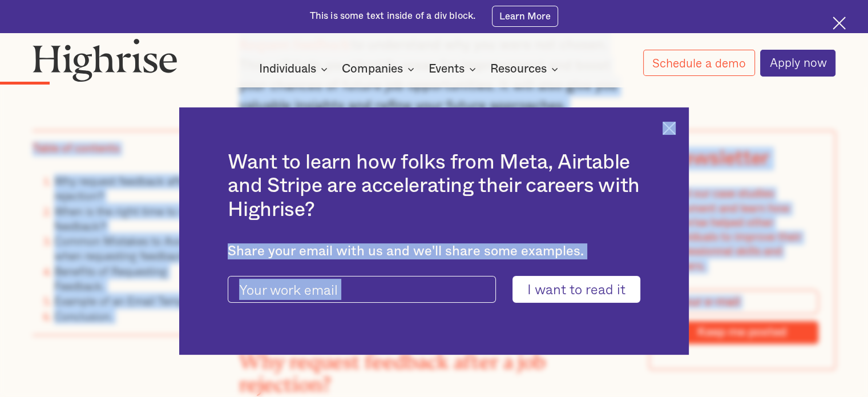 This screenshot has width=868, height=397. What do you see at coordinates (392, 16) in the screenshot?
I see `div: This is some text inside of a div block.` at bounding box center [392, 16].